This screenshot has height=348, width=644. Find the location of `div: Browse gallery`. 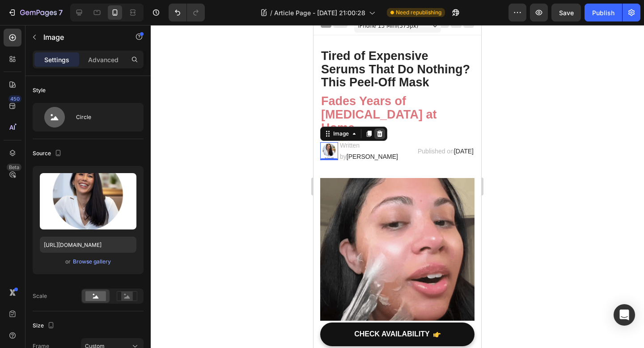

div: Browse gallery is located at coordinates (92, 262).